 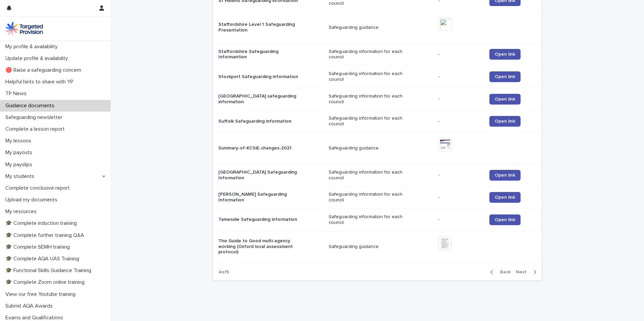 I want to click on p: Tameside Safeguarding information, so click(x=260, y=219).